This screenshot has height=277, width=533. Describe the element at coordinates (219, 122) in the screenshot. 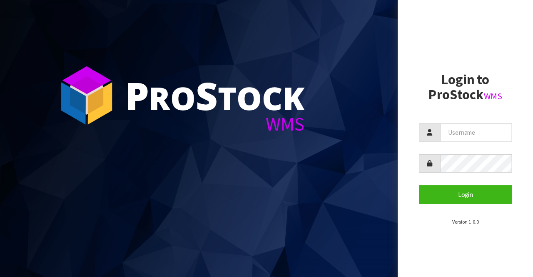

I see `div: WMS` at that location.